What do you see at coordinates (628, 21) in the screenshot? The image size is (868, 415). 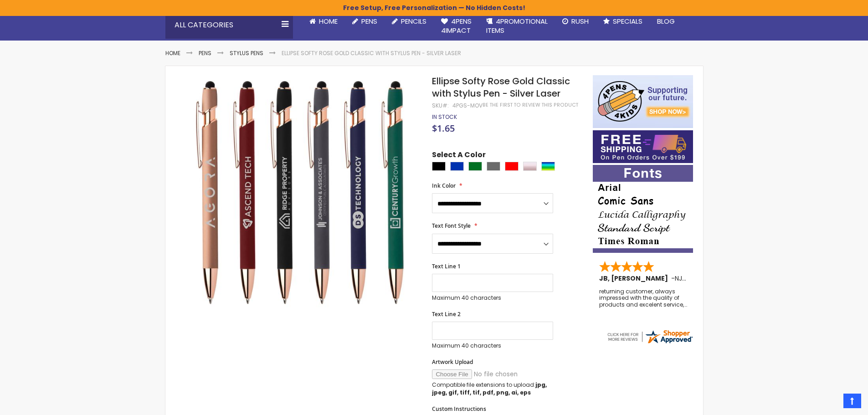 I see `span: Specials` at bounding box center [628, 21].